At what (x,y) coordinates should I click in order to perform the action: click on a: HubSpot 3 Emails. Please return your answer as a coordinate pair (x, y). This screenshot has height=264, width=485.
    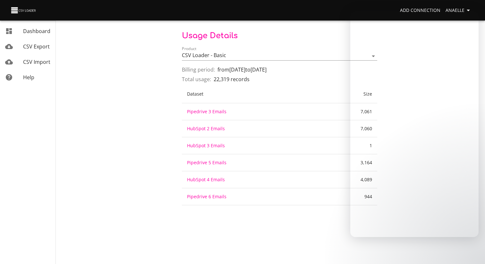
    Looking at the image, I should click on (206, 145).